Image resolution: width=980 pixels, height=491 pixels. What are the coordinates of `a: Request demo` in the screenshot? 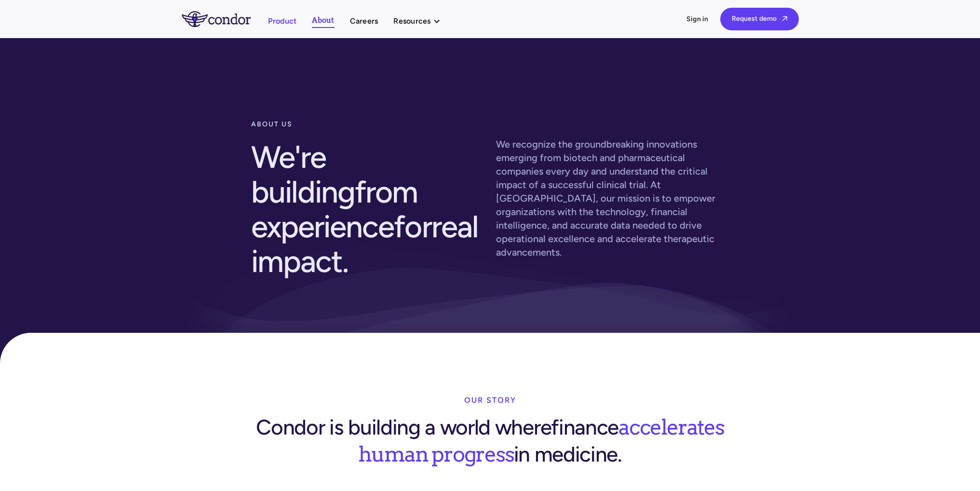 It's located at (759, 19).